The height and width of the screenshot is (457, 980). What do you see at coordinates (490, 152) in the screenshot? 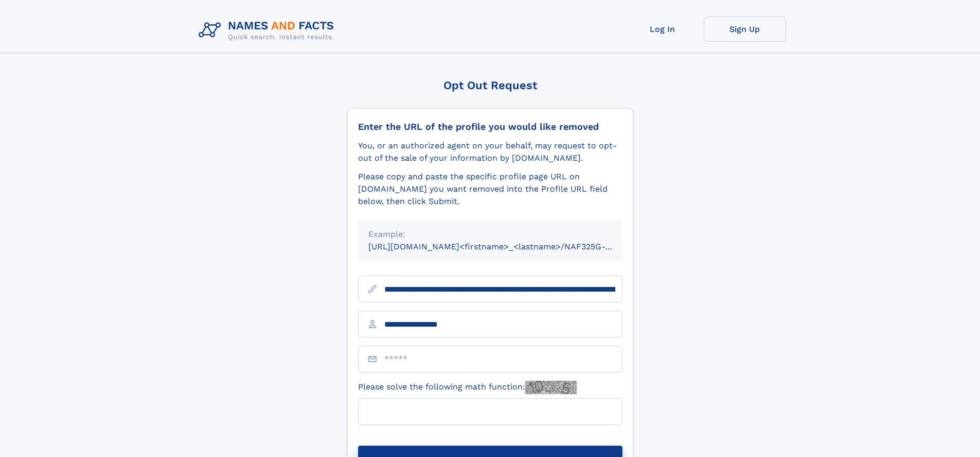
I see `div: You, or an authorized agent on your behalf, may request to opt-out of the sale of your informatio...` at bounding box center [490, 152].